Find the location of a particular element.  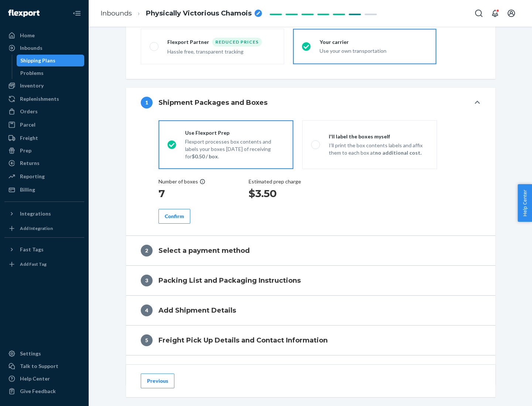

div: Problems is located at coordinates (32, 73).